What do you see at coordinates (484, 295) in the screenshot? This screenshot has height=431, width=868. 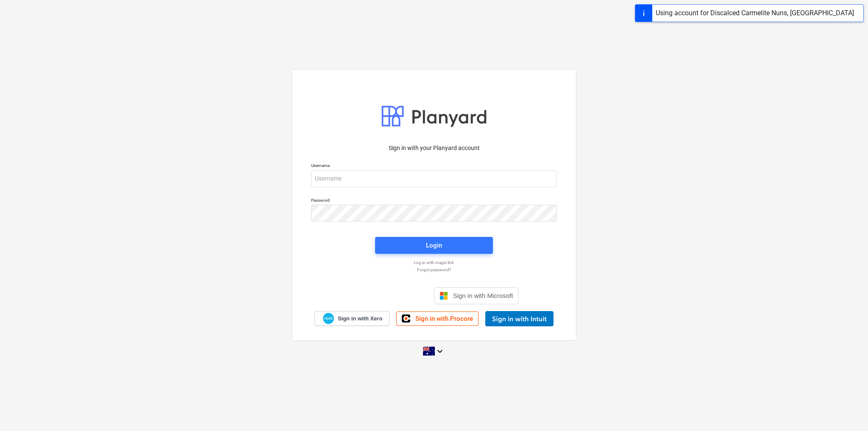 I see `span: Sign in with Microsoft` at bounding box center [484, 295].